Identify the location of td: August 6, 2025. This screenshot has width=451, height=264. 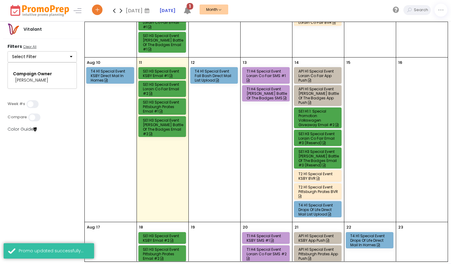
(266, 30).